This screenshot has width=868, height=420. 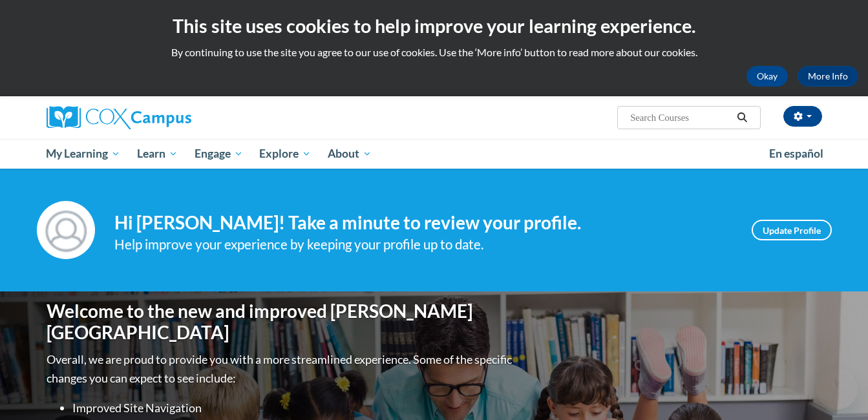 What do you see at coordinates (349, 154) in the screenshot?
I see `span: About` at bounding box center [349, 154].